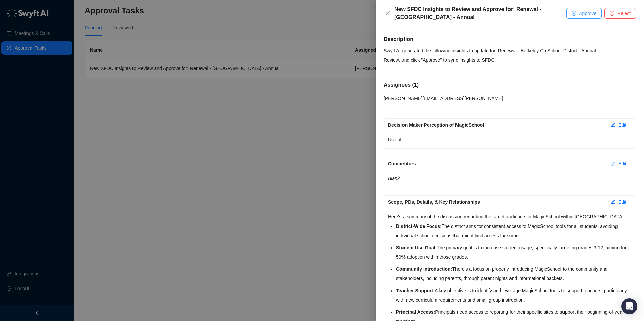  What do you see at coordinates (510, 217) in the screenshot?
I see `p: Here's a summary of the discussion regarding the target audience for MagicSchool within [GEOGRAPH...` at bounding box center [510, 217].